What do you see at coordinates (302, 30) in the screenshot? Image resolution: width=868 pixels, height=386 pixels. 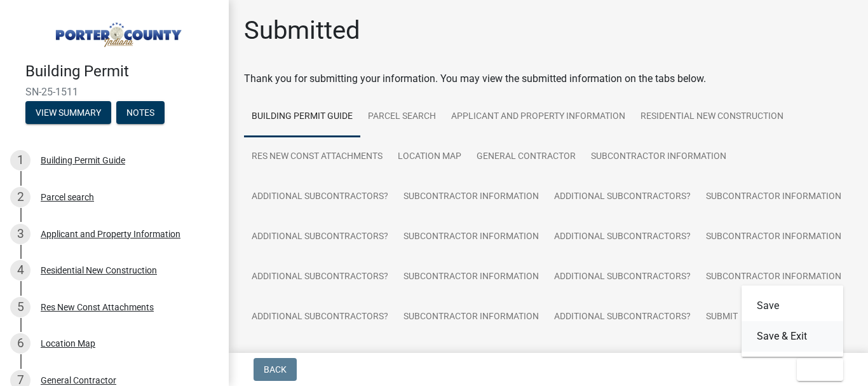 I see `h1: Submitted` at bounding box center [302, 30].